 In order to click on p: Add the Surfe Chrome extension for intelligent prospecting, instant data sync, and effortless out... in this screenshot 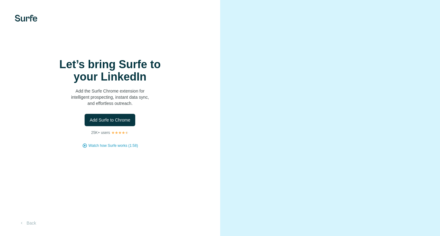, I will do `click(110, 97)`.